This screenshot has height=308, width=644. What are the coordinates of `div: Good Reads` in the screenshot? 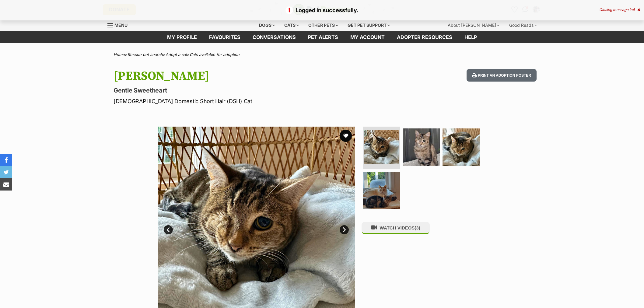 It's located at (523, 25).